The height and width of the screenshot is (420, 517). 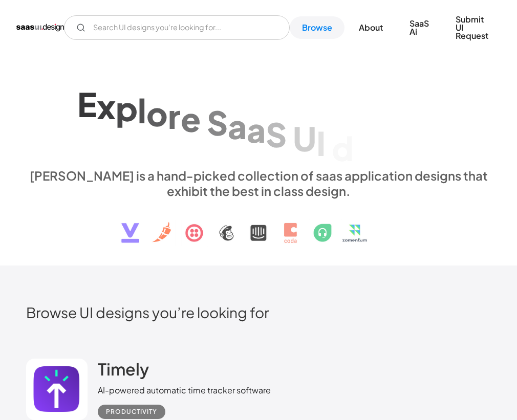 What do you see at coordinates (419, 28) in the screenshot?
I see `a: SaaS Ai` at bounding box center [419, 28].